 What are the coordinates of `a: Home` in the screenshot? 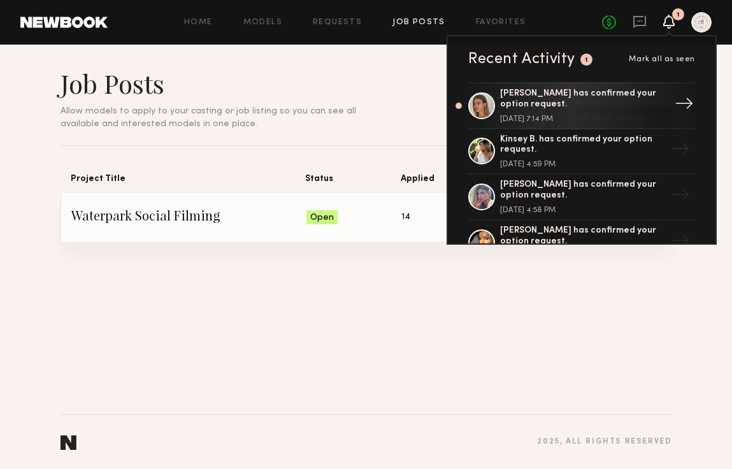 It's located at (198, 22).